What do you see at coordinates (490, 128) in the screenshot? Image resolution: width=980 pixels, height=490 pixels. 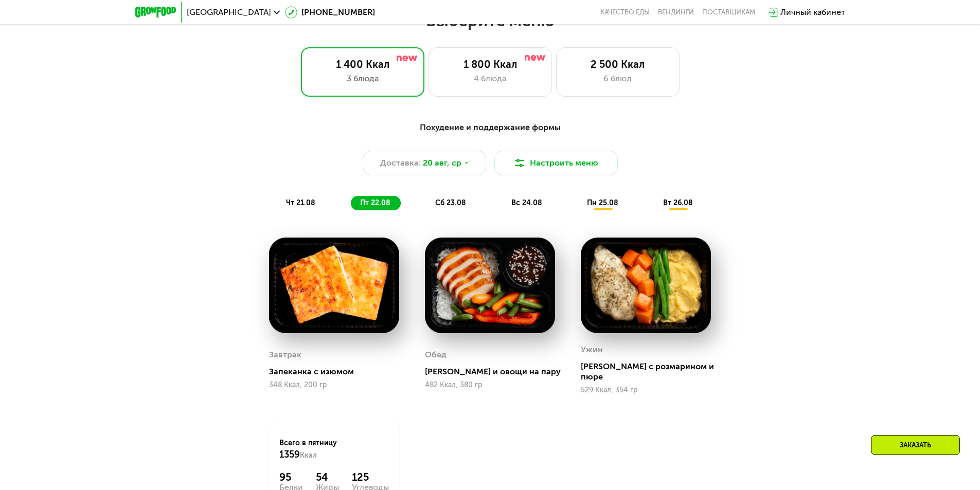 I see `div: Похудение и поддержание формы` at bounding box center [490, 128].